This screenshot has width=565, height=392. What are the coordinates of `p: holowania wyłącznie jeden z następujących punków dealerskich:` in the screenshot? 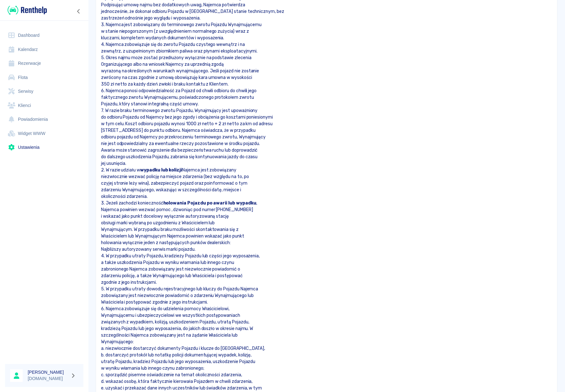 It's located at (326, 243).